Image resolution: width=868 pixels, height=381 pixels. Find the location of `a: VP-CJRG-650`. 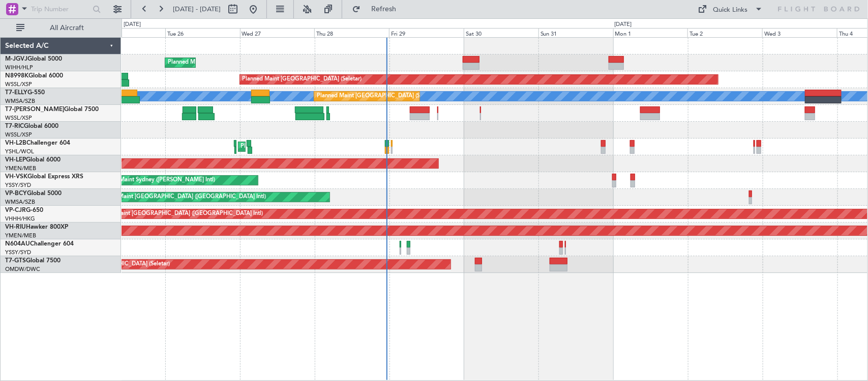

a: VP-CJRG-650 is located at coordinates (24, 210).